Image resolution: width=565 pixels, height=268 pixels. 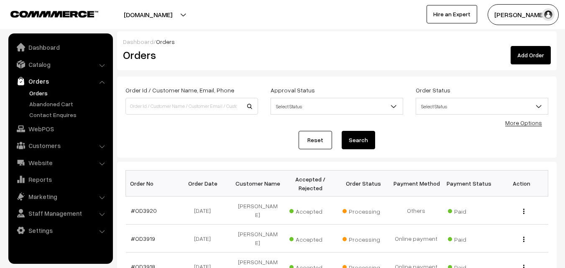 What do you see at coordinates (192, 106) in the screenshot?
I see `input: Order Id / Customer Name / Customer Email / Customer Phone` at bounding box center [192, 106].